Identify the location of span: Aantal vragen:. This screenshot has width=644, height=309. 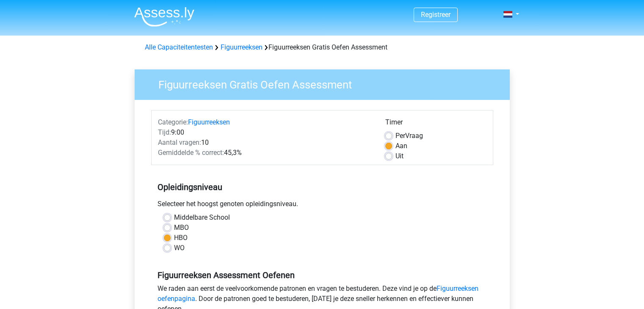
(179, 142).